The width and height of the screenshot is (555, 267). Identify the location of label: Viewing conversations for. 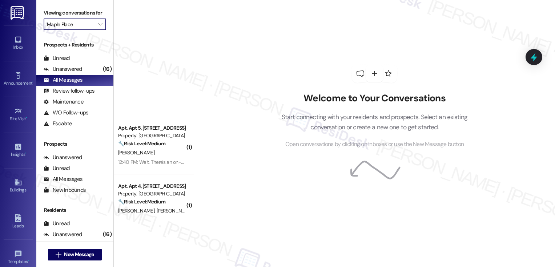
(75, 13).